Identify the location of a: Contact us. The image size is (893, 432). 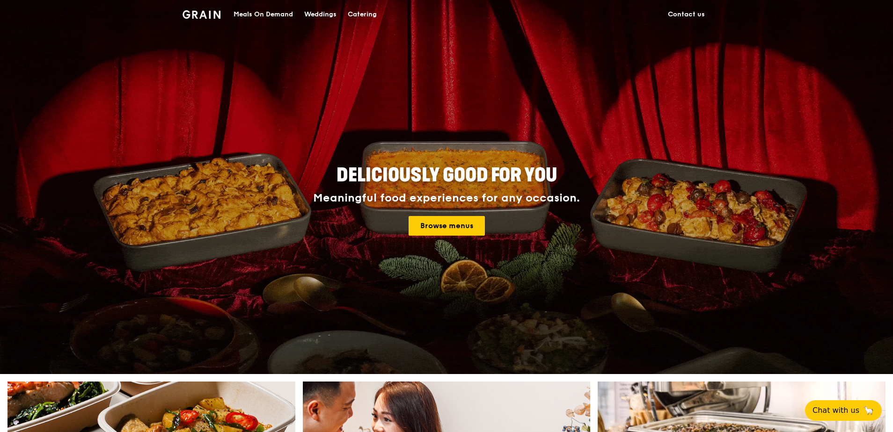
(686, 15).